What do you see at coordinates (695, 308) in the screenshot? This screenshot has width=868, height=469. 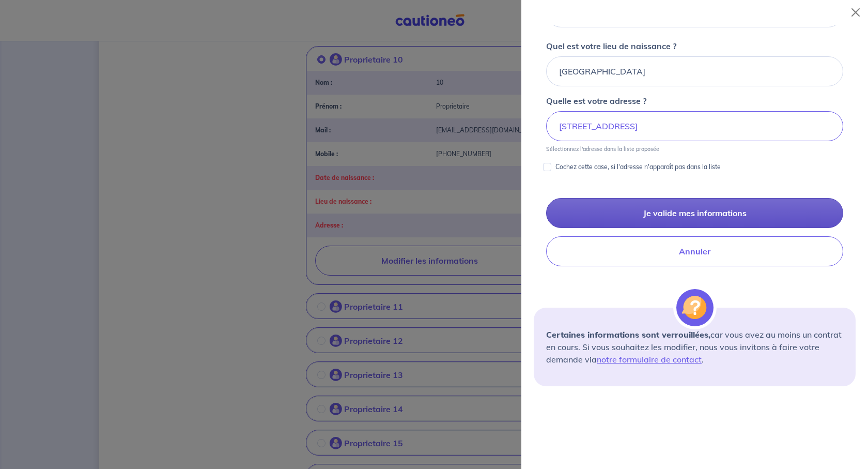 I see `img: illu_alert_question.svg` at bounding box center [695, 308].